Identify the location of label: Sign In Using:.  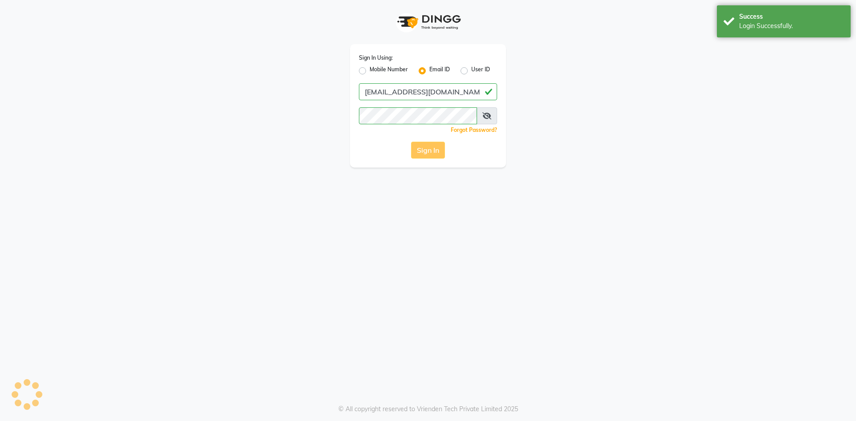
(376, 58).